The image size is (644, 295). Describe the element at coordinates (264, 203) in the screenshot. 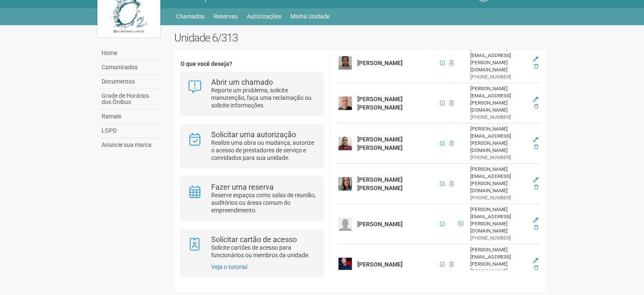

I see `p: Reserve espaços como salas de reunião, auditórios ou áreas comum do empreendimento.` at that location.